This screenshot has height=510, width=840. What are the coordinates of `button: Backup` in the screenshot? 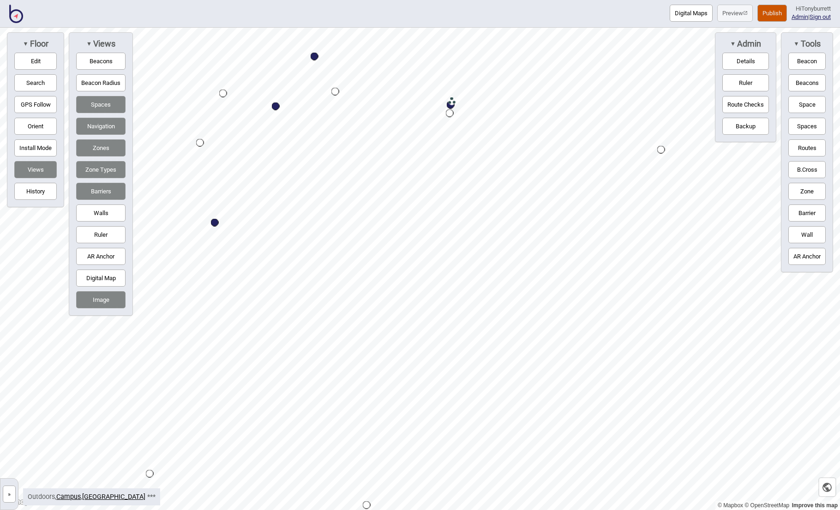 It's located at (746, 126).